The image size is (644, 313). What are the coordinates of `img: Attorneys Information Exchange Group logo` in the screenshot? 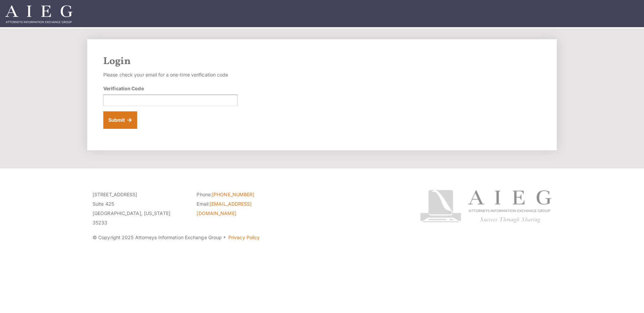 It's located at (486, 206).